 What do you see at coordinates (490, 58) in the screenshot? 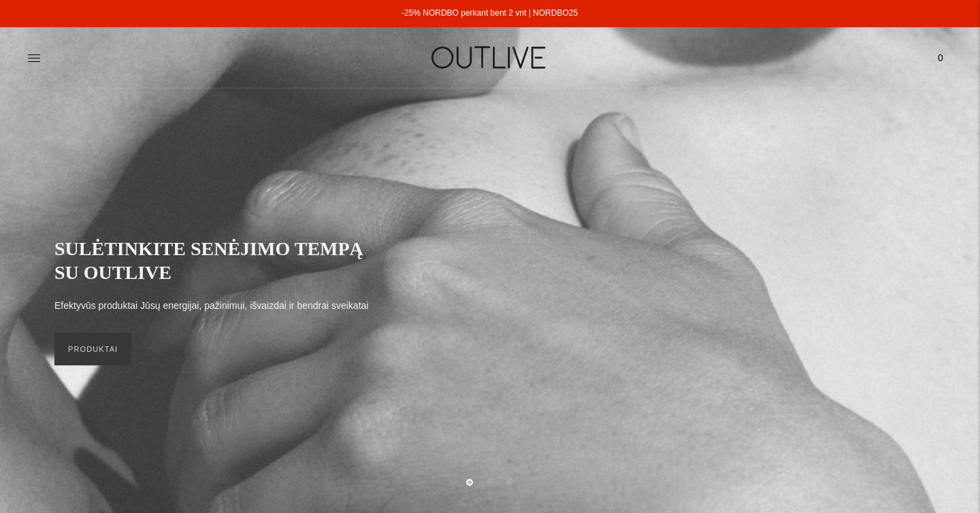
I see `img: OUTLIVE` at bounding box center [490, 58].